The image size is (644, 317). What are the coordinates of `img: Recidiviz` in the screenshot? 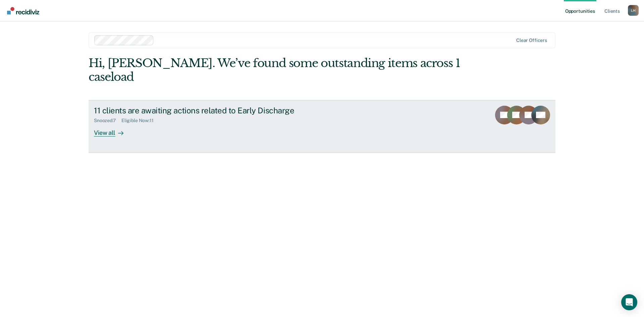 It's located at (23, 11).